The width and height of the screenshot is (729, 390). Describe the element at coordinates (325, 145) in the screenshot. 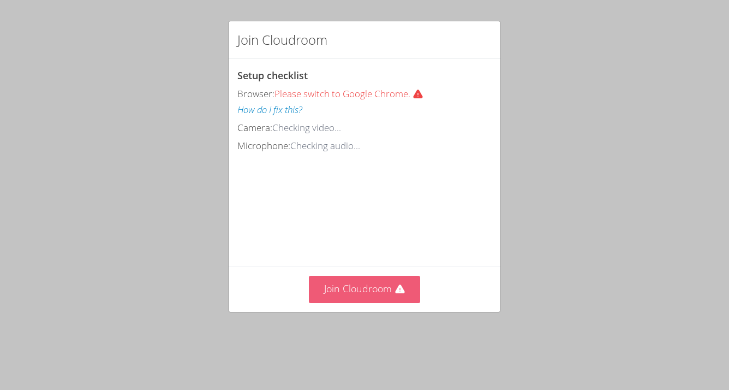

I see `span: Checking audio...` at that location.